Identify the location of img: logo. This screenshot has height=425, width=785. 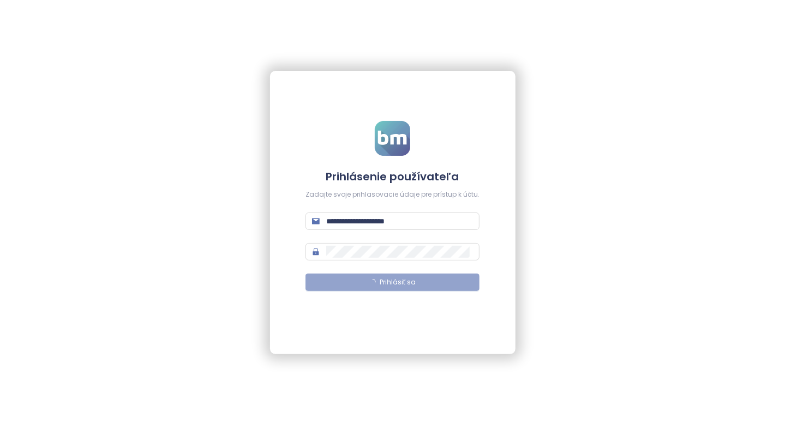
(392, 139).